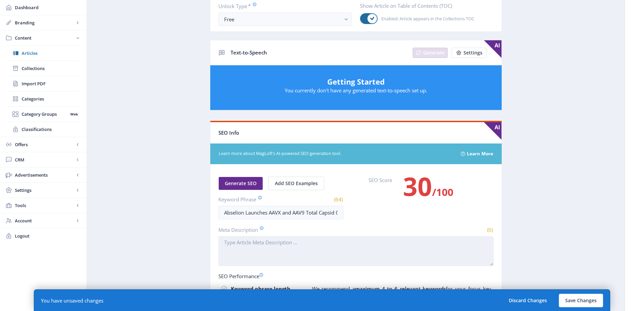 The height and width of the screenshot is (311, 644). Describe the element at coordinates (434, 53) in the screenshot. I see `span: Generate` at that location.